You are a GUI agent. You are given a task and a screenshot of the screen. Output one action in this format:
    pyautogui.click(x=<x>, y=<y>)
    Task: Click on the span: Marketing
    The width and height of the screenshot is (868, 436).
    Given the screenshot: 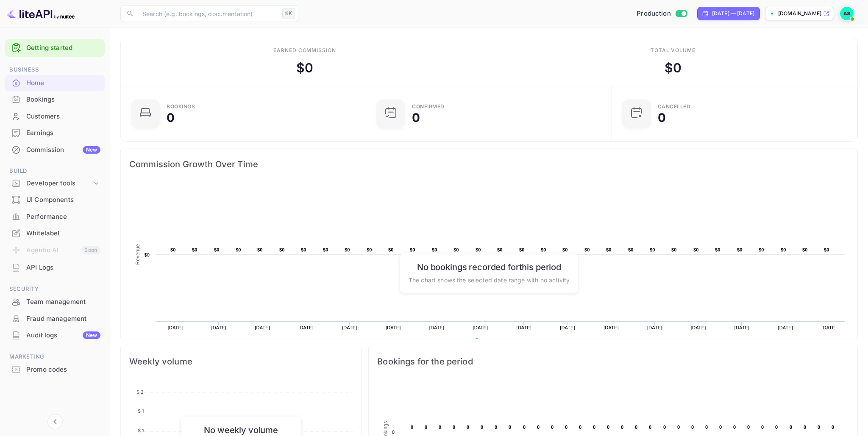 What is the action you would take?
    pyautogui.click(x=55, y=357)
    